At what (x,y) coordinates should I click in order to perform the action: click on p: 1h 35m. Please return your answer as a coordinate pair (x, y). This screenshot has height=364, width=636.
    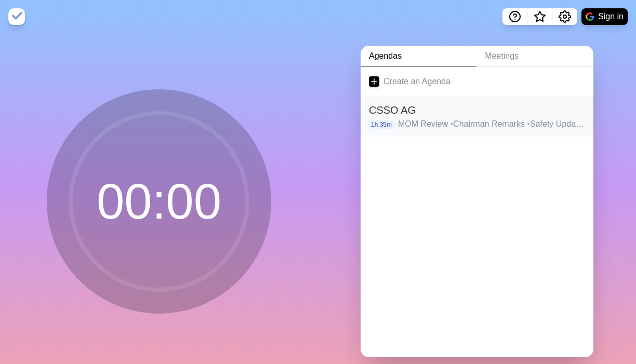
    Looking at the image, I should click on (381, 125).